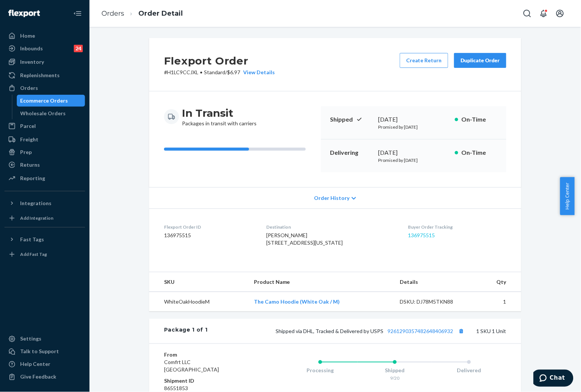 This screenshot has width=581, height=392. What do you see at coordinates (567, 196) in the screenshot?
I see `button: Help Center` at bounding box center [567, 196].